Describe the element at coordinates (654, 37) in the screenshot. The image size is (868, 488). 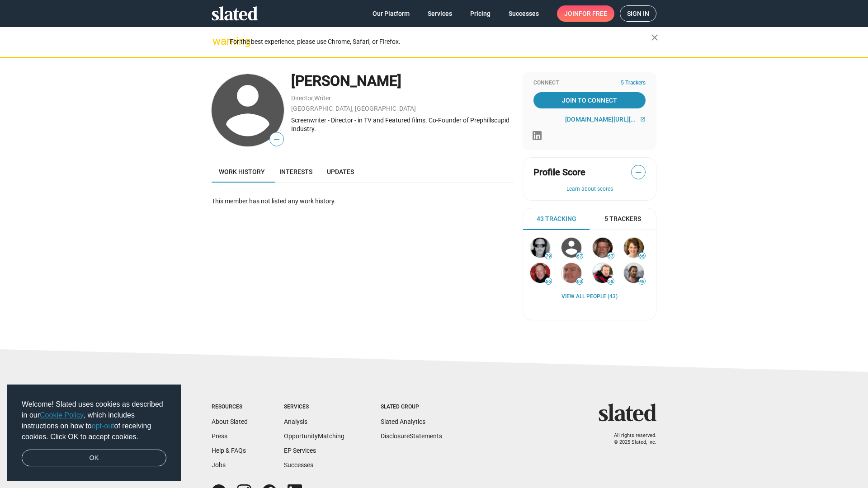
I see `mat-icon: close` at that location.